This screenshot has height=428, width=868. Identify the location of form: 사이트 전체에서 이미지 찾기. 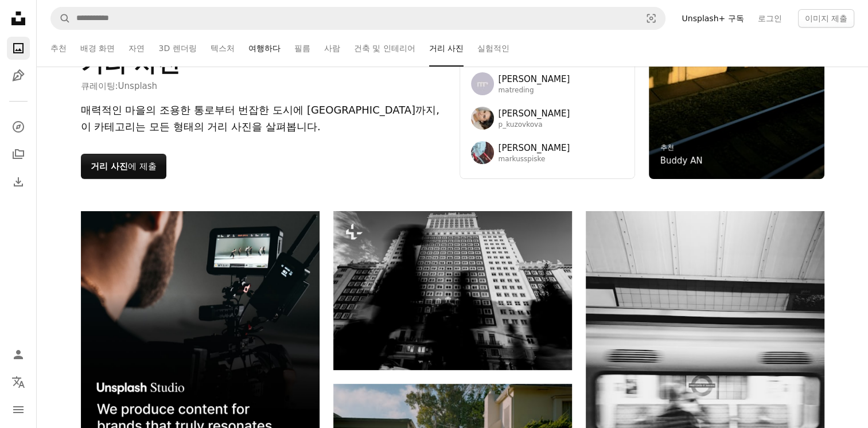
(358, 18).